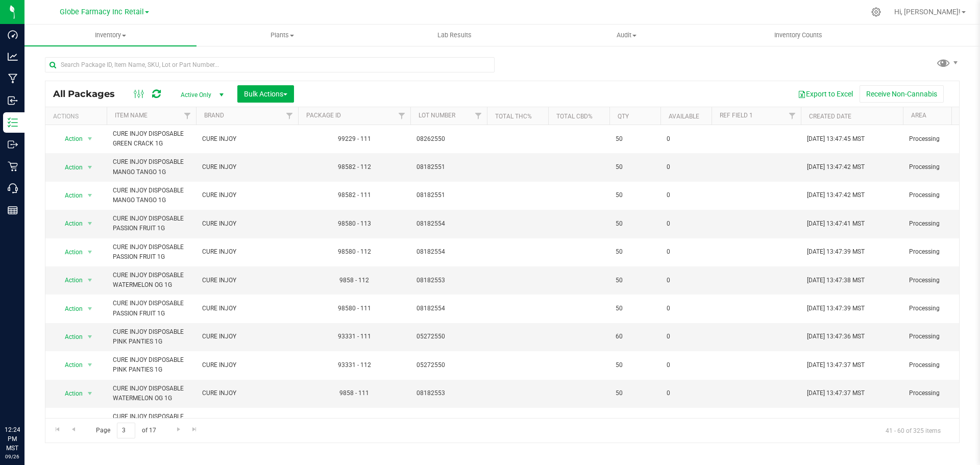  Describe the element at coordinates (449, 166) in the screenshot. I see `span: 08182551` at that location.